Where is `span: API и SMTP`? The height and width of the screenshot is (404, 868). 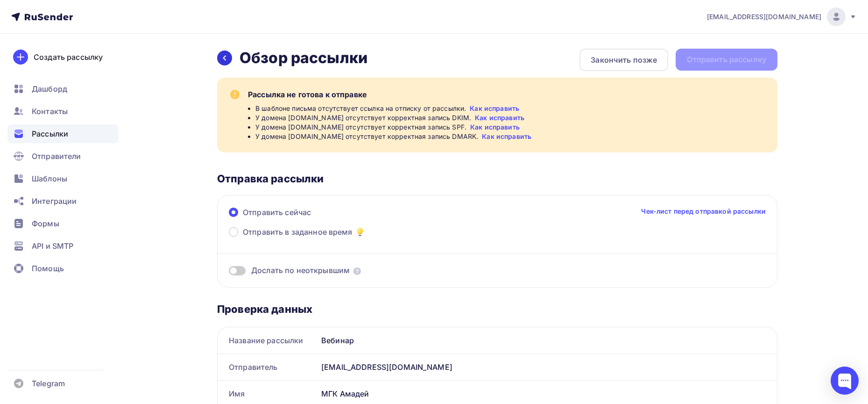 span: API и SMTP is located at coordinates (52, 246).